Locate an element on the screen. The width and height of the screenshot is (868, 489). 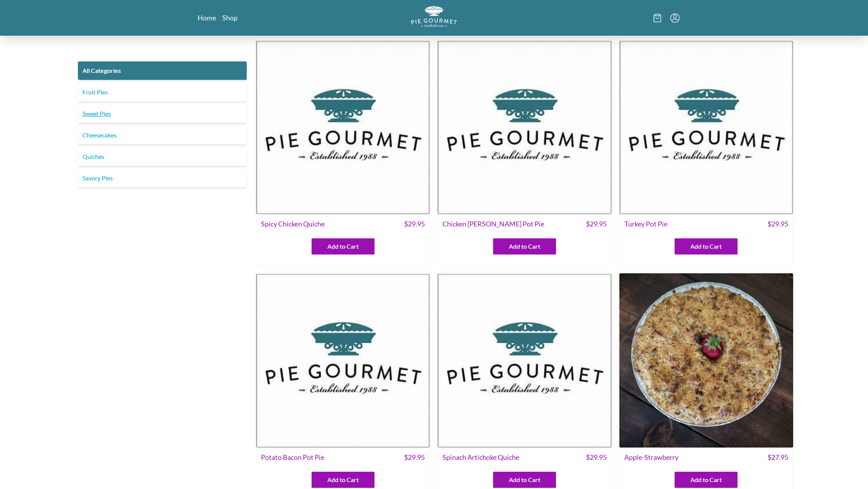
a: Fruit Pies is located at coordinates (163, 92).